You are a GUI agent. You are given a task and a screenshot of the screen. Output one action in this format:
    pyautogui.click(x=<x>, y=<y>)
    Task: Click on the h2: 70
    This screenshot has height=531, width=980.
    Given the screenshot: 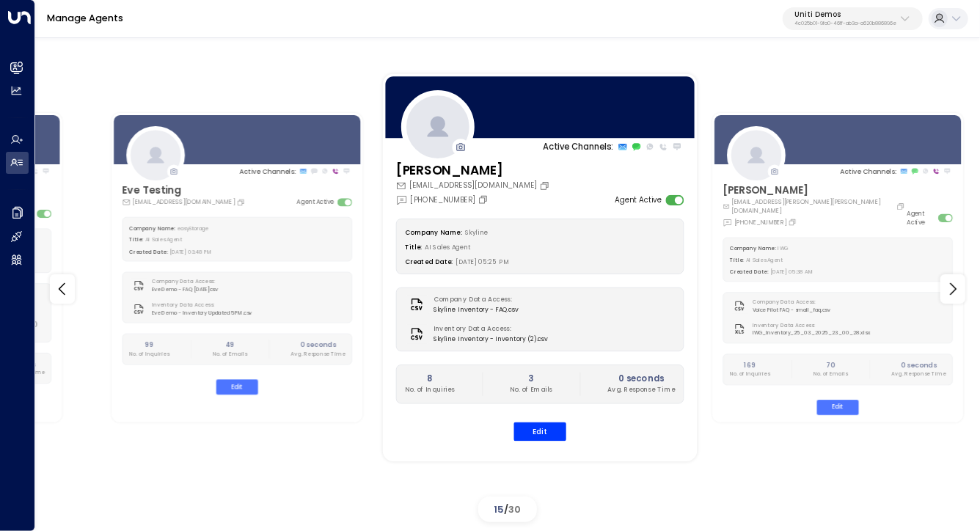 What is the action you would take?
    pyautogui.click(x=830, y=365)
    